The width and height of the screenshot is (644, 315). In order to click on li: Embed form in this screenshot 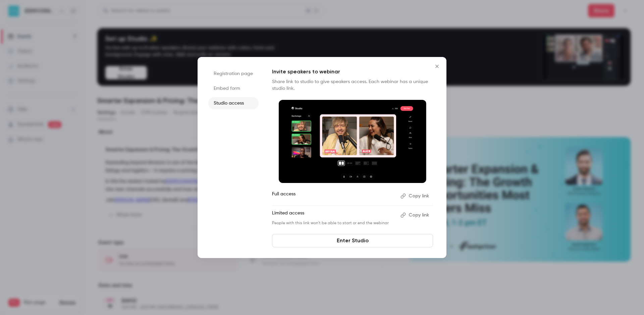, I will do `click(233, 89)`.